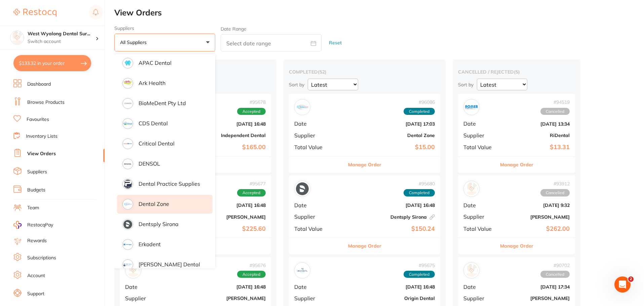  Describe the element at coordinates (390, 218) in the screenshot. I see `b: Dentsply Sirona` at that location.